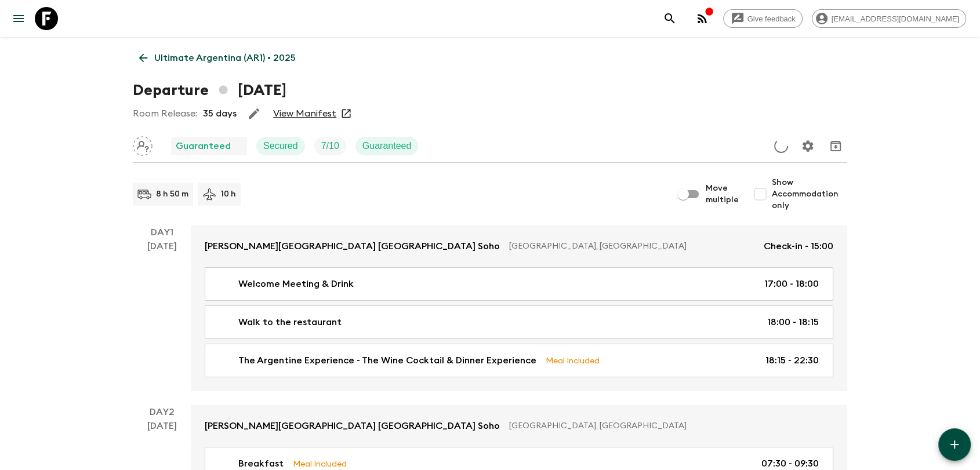 The image size is (980, 470). Describe the element at coordinates (19, 19) in the screenshot. I see `button: menu` at that location.